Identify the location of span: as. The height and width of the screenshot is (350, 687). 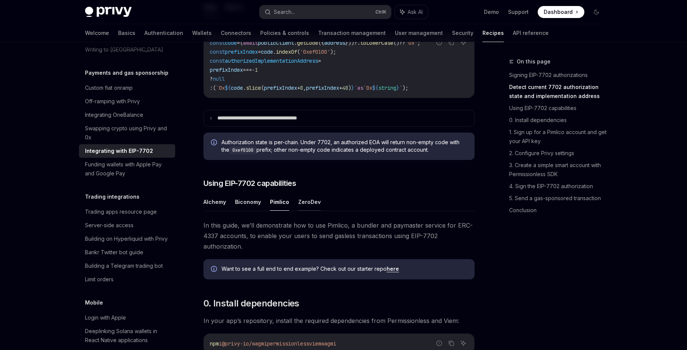
(360, 88).